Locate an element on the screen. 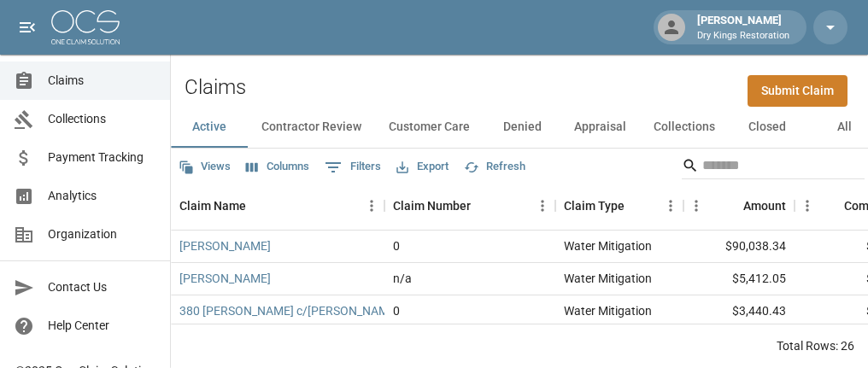 The height and width of the screenshot is (368, 868). a: Submit Claim is located at coordinates (797, 91).